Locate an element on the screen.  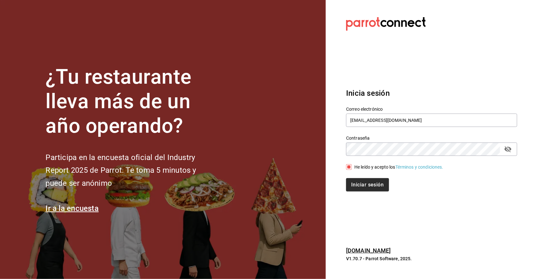
h2: Participa en la encuesta oficial del Industry Report 2025 de Parrot. Te toma 5 minutos y puede se... is located at coordinates (131, 170).